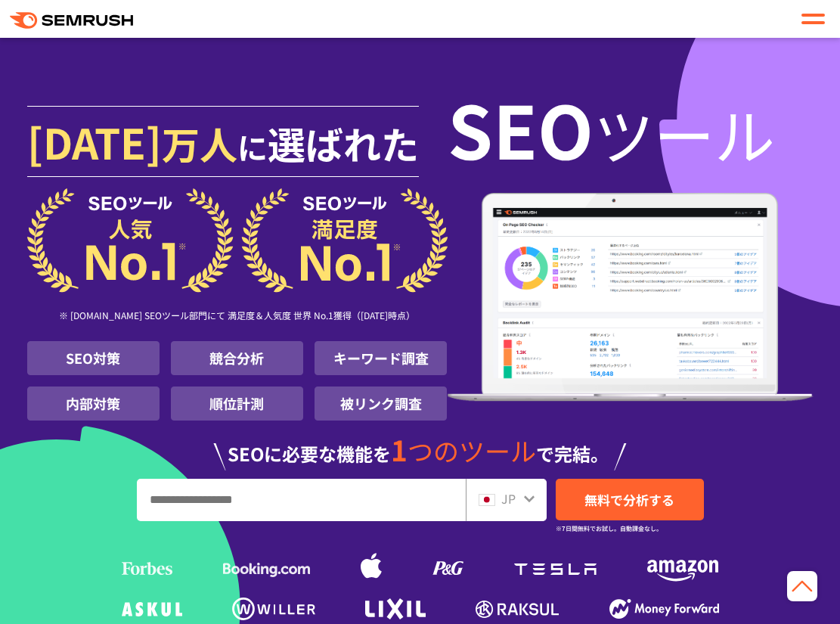 Image resolution: width=840 pixels, height=624 pixels. What do you see at coordinates (237, 358) in the screenshot?
I see `li: 競合分析` at bounding box center [237, 358].